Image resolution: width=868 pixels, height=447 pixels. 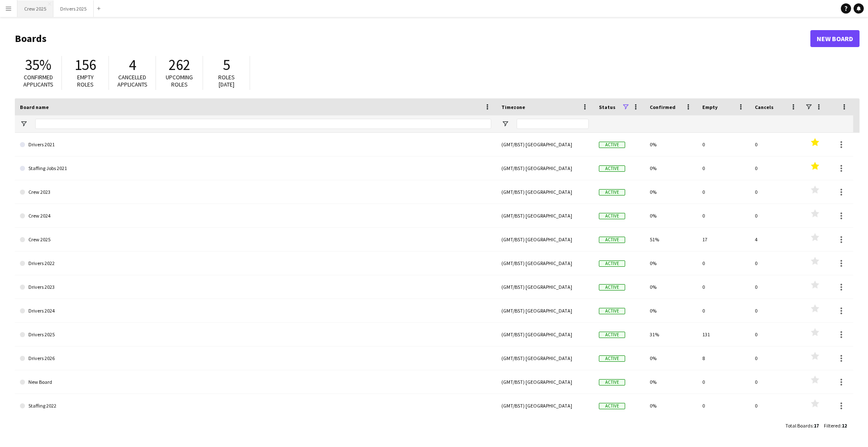 I want to click on a: Drivers 2021, so click(x=256, y=145).